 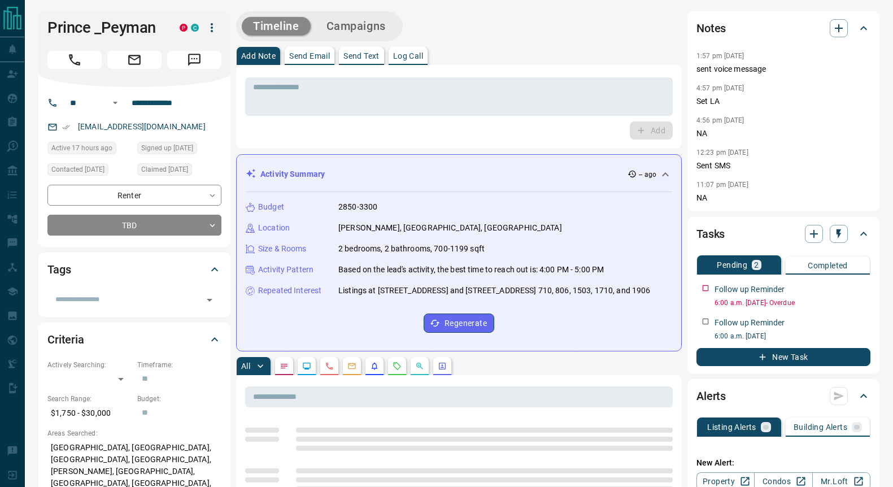 I want to click on svg: Agent Actions, so click(x=443, y=366).